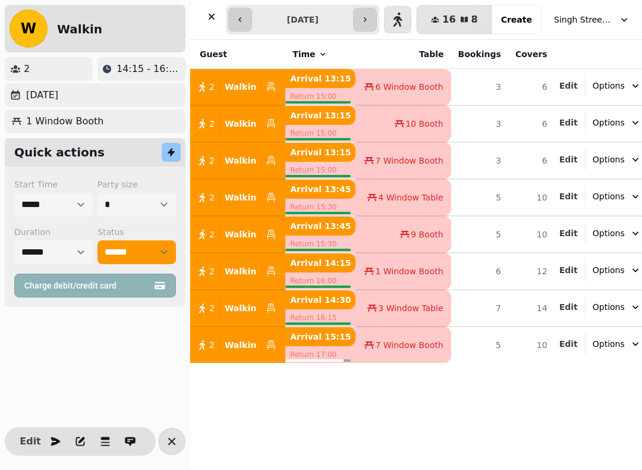 The image size is (642, 470). I want to click on p: Arrival 14:15, so click(320, 263).